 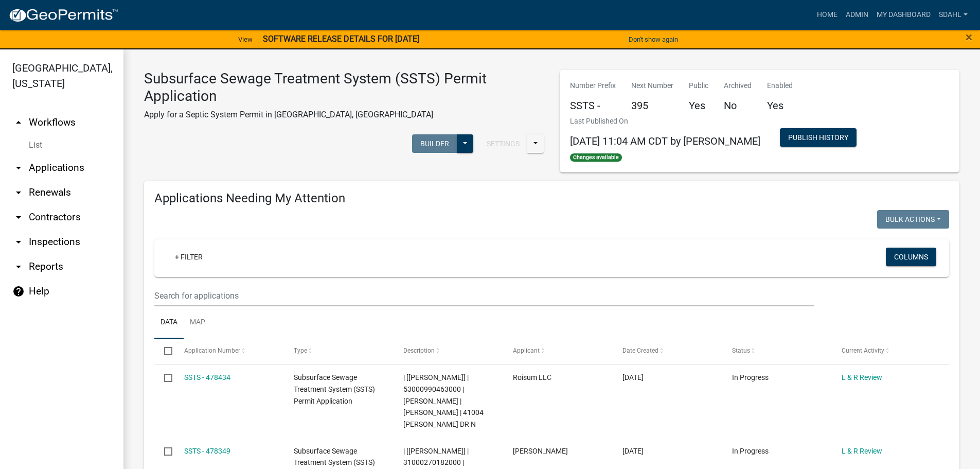 I want to click on a: Admin, so click(x=857, y=15).